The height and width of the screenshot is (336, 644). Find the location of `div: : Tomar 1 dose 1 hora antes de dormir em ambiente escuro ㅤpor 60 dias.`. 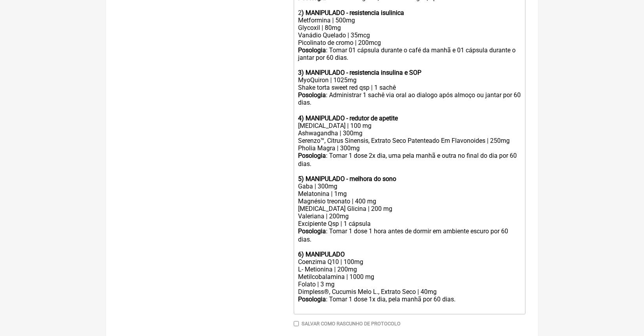

div: : Tomar 1 dose 1 hora antes de dormir em ambiente escuro ㅤpor 60 dias. is located at coordinates (410, 239).